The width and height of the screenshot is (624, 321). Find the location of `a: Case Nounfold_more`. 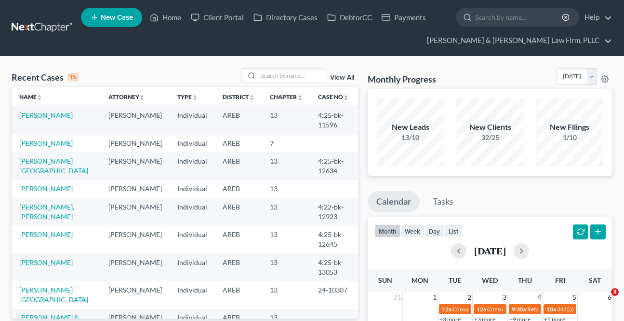

a: Case Nounfold_more is located at coordinates (334, 96).